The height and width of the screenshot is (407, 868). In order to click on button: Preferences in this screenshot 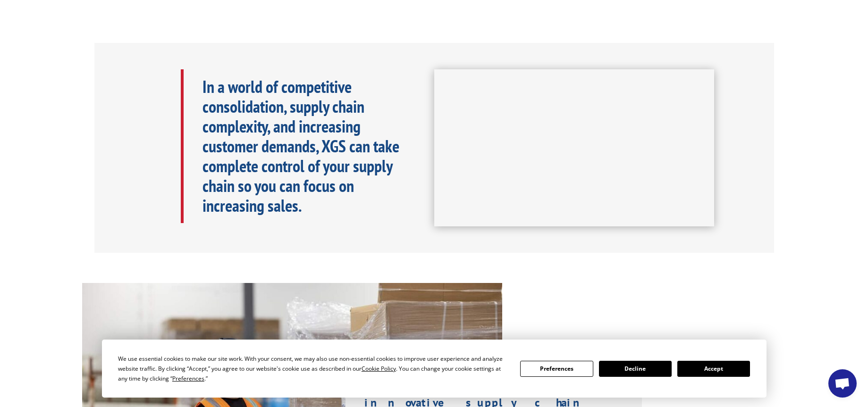, I will do `click(557, 369)`.